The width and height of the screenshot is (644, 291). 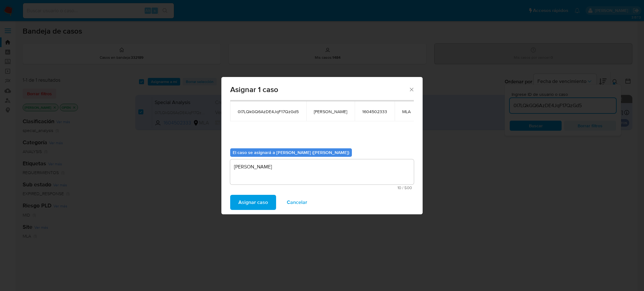 What do you see at coordinates (253, 202) in the screenshot?
I see `button: Asignar caso` at bounding box center [253, 202].